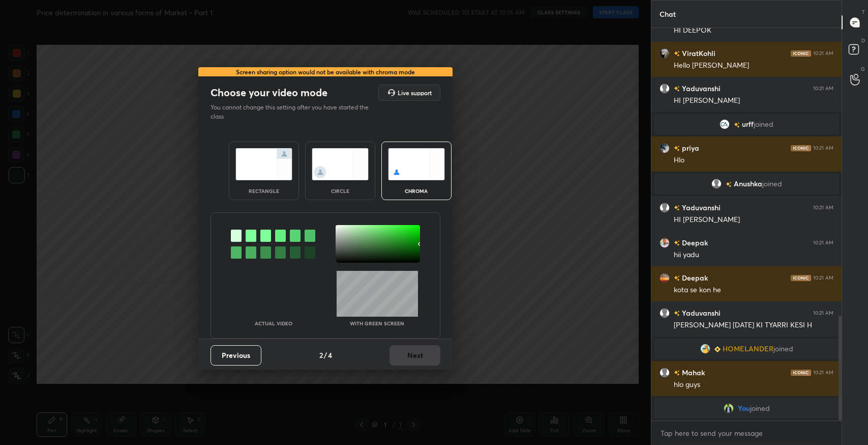  What do you see at coordinates (377, 323) in the screenshot?
I see `p: With green screen` at bounding box center [377, 323].